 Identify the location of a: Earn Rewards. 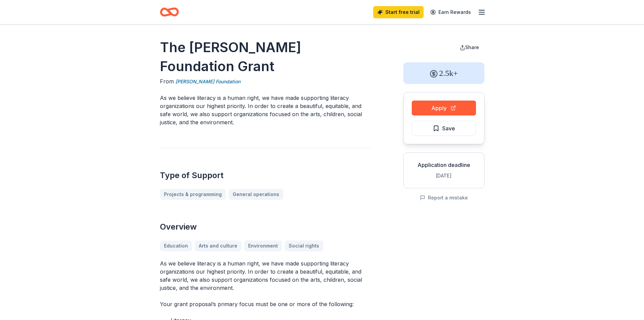
(450, 12).